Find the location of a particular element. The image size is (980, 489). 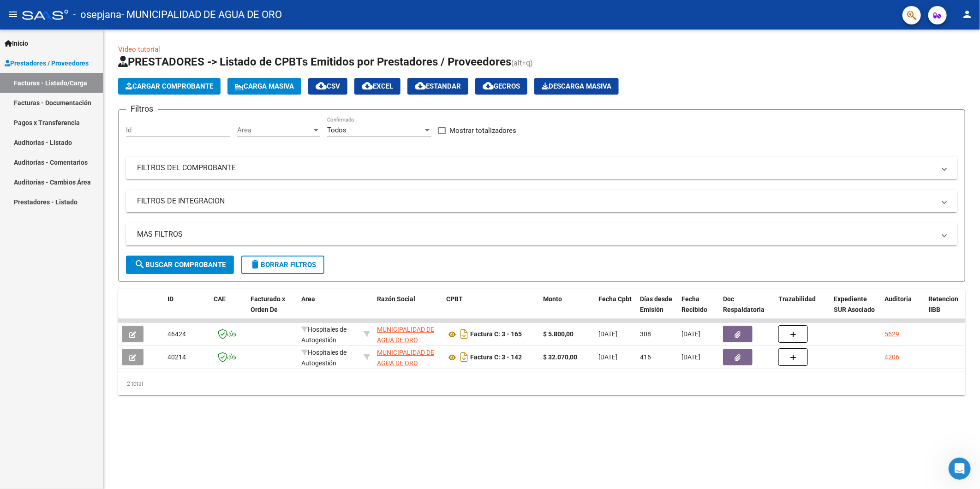

mat-expansion-panel-header: FILTROS DE INTEGRACION is located at coordinates (542, 201).